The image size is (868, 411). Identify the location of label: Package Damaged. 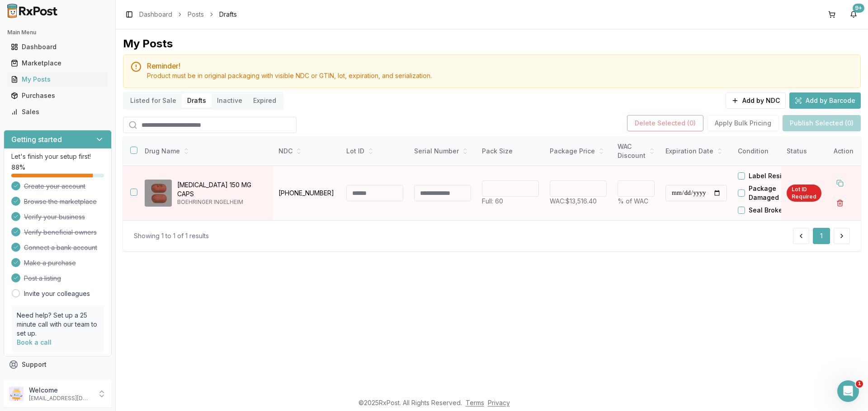
(774, 193).